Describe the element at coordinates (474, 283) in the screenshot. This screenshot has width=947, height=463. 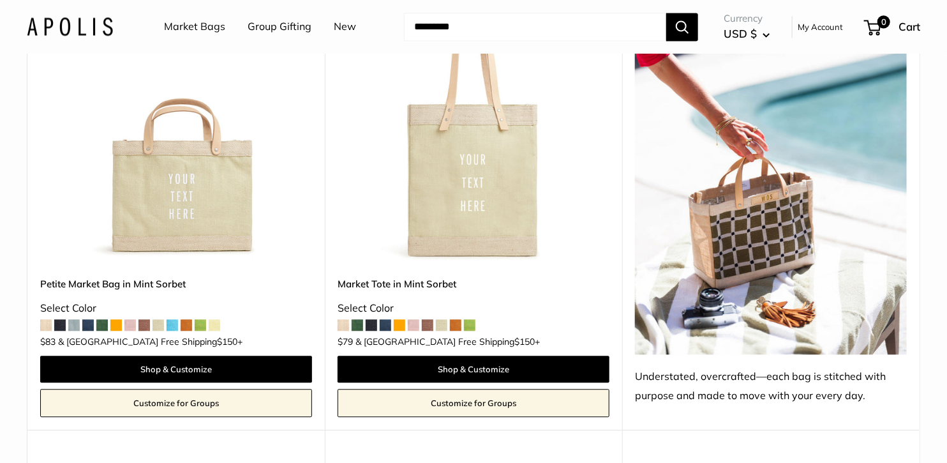
I see `a: Market Tote in Mint Sorbet` at that location.